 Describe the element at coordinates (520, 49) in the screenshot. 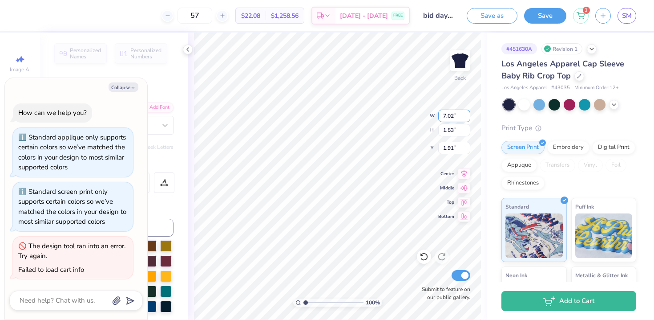

I see `div: # 451630A` at that location.